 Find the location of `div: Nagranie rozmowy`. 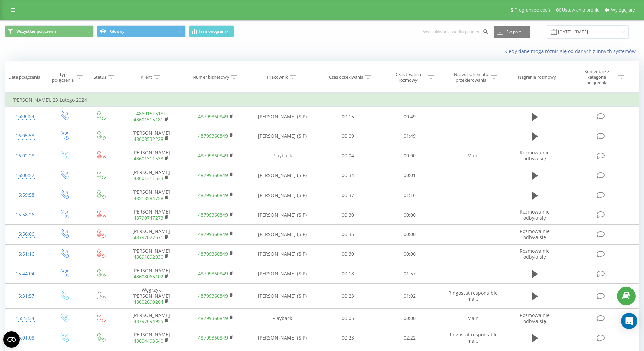

div: Nagranie rozmowy is located at coordinates (537, 77).